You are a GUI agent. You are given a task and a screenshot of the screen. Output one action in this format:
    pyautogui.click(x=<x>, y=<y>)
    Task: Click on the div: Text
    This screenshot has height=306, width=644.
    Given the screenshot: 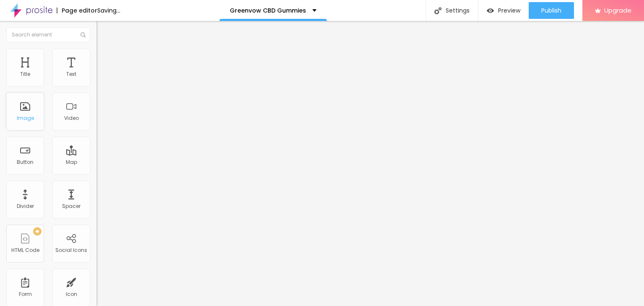 What is the action you would take?
    pyautogui.click(x=71, y=74)
    